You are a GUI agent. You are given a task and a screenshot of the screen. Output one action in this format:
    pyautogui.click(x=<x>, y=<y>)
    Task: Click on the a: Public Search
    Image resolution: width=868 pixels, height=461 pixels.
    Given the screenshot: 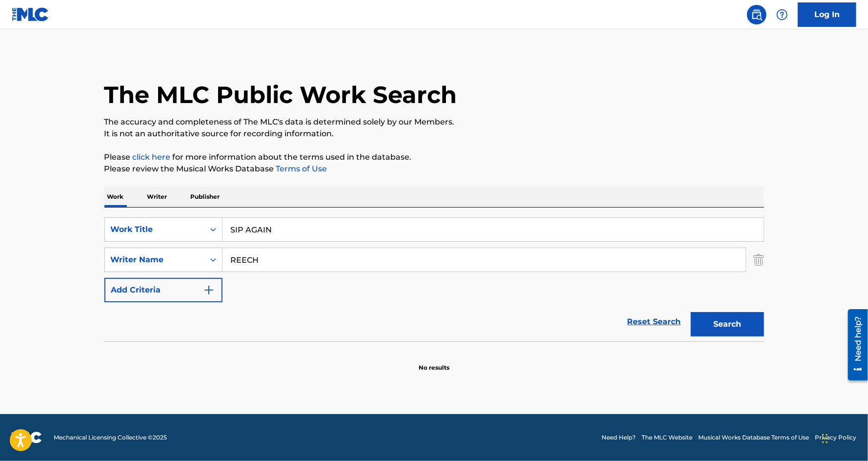 What is the action you would take?
    pyautogui.click(x=757, y=15)
    